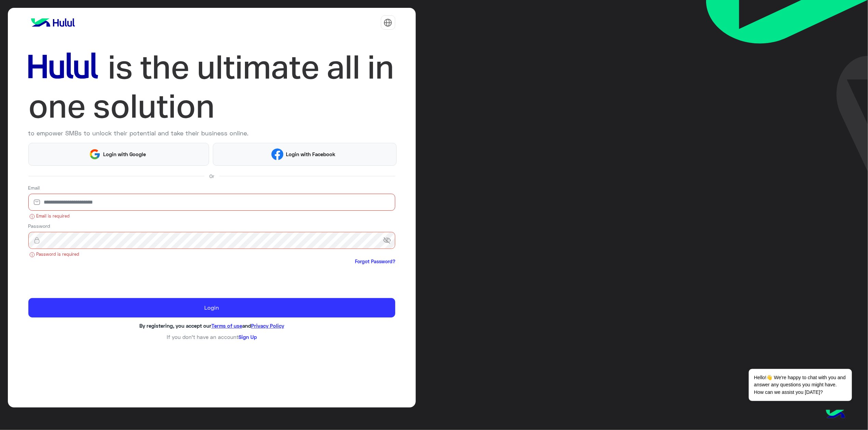 This screenshot has width=868, height=430. Describe the element at coordinates (212, 133) in the screenshot. I see `p: to empower SMBs to unlock their potential and take their business online.` at that location.